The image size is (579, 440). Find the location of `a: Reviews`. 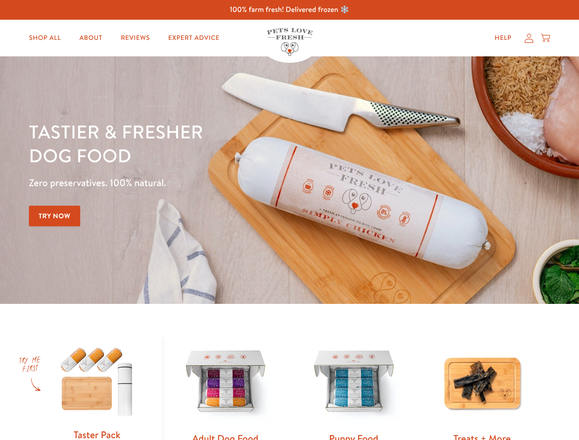

a: Reviews is located at coordinates (135, 38).